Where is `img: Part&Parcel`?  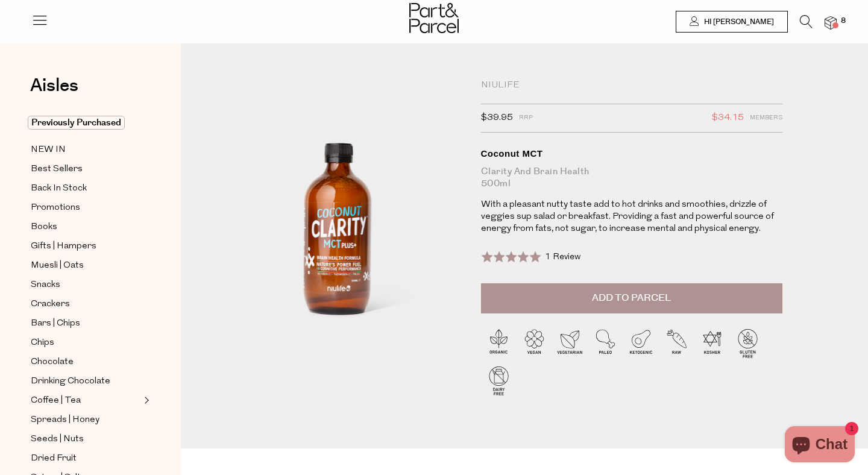 img: Part&Parcel is located at coordinates (434, 18).